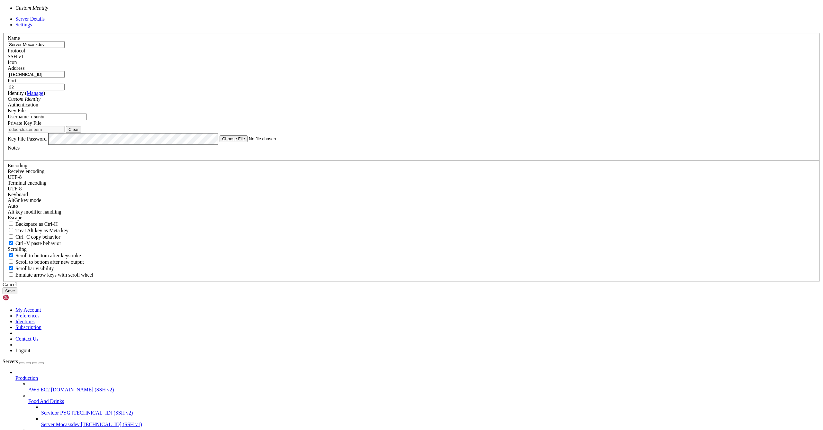 The height and width of the screenshot is (430, 823). I want to click on span: Ctrl+V paste behavior, so click(38, 243).